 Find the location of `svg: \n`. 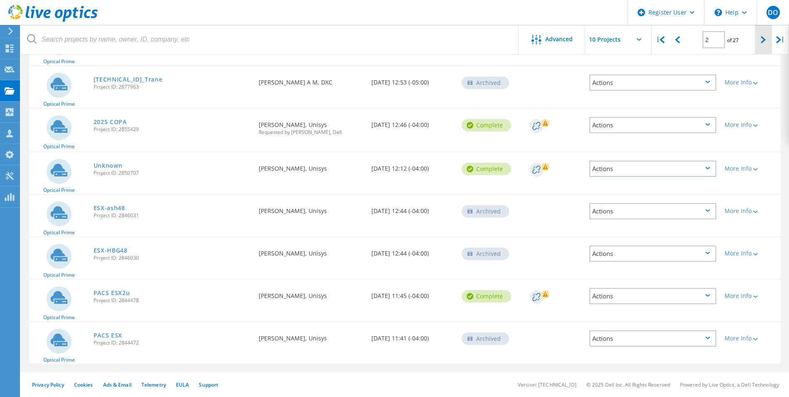

svg: \n is located at coordinates (718, 12).